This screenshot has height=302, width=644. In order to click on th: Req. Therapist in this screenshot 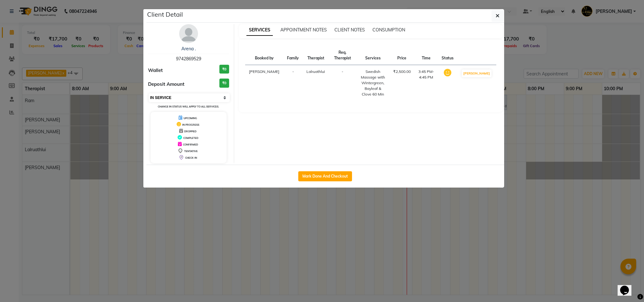, I will do `click(343, 55)`.